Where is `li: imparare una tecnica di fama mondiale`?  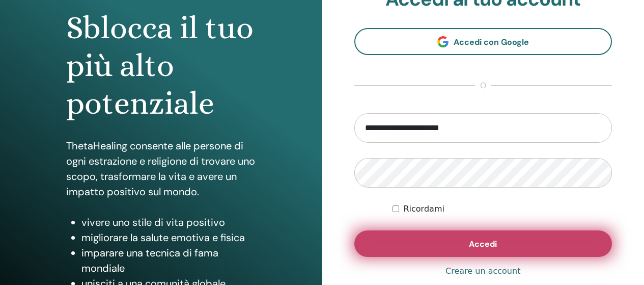 li: imparare una tecnica di fama mondiale is located at coordinates (168, 261).